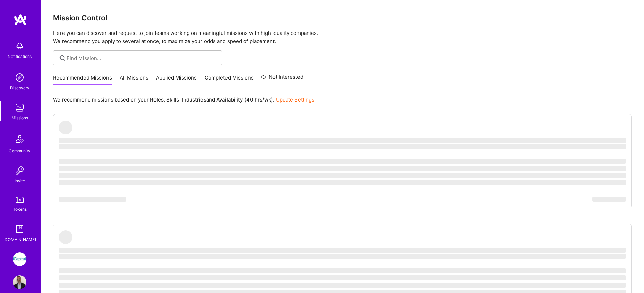 Image resolution: width=644 pixels, height=293 pixels. I want to click on img: discovery, so click(19, 77).